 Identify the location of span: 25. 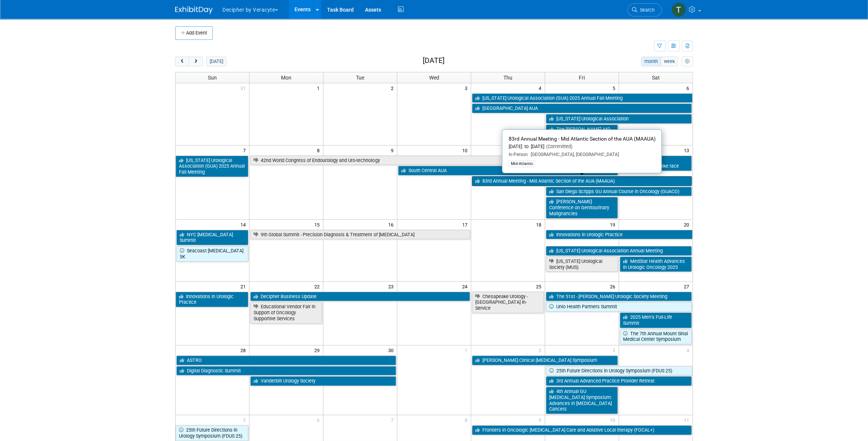
(540, 286).